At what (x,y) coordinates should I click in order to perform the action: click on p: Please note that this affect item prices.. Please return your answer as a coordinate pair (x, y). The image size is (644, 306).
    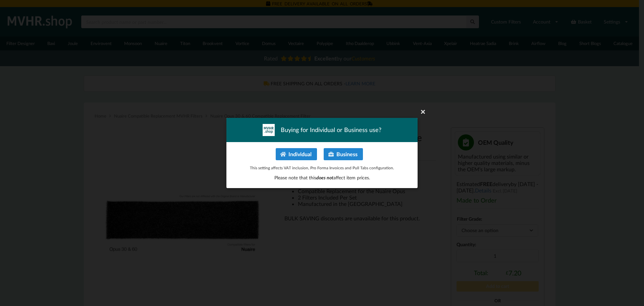
    Looking at the image, I should click on (322, 178).